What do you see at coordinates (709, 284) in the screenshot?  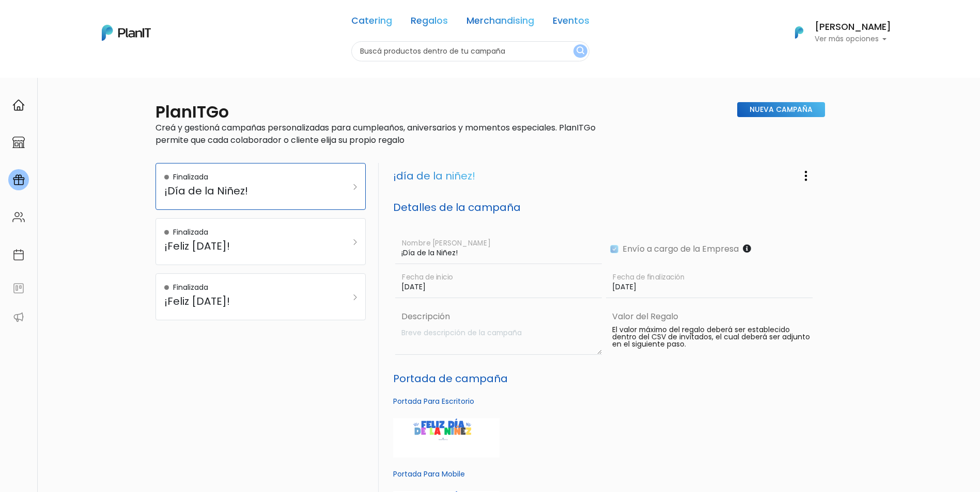 I see `input: Fecha de finalización` at bounding box center [709, 284].